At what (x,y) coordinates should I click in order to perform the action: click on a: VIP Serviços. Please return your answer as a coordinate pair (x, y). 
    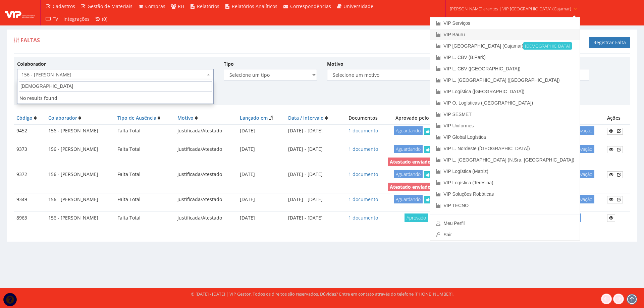
    Looking at the image, I should click on (505, 23).